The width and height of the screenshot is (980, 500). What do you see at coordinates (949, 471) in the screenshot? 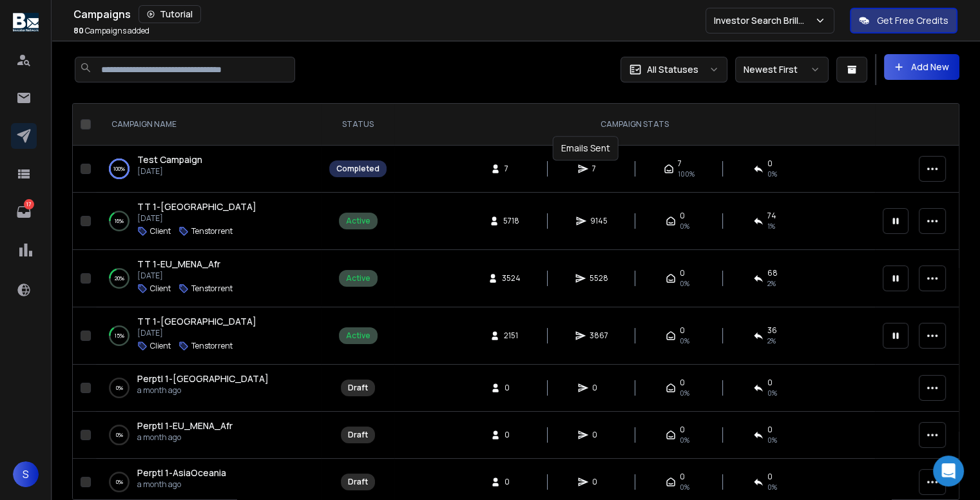
I see `div: Open Intercom Messenger` at bounding box center [949, 471].